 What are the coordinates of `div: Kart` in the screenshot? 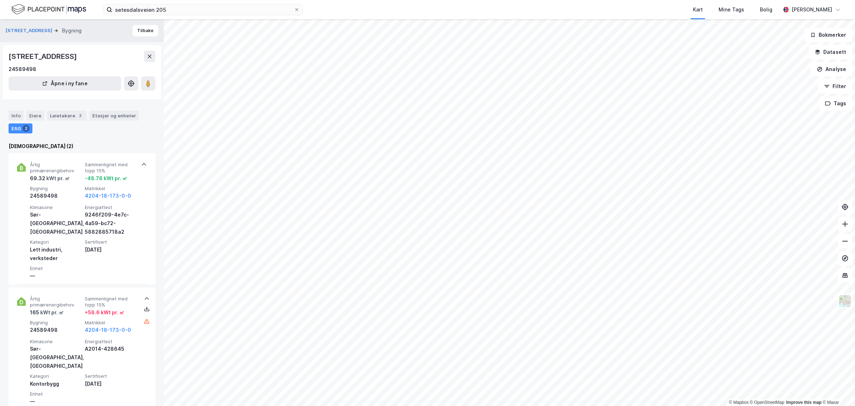 It's located at (698, 10).